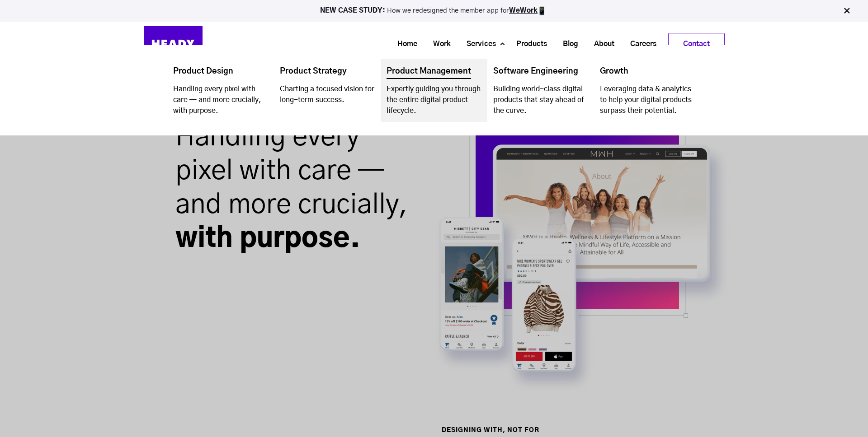 The height and width of the screenshot is (437, 868). Describe the element at coordinates (434, 11) in the screenshot. I see `p: How we redesigned the member app for` at that location.